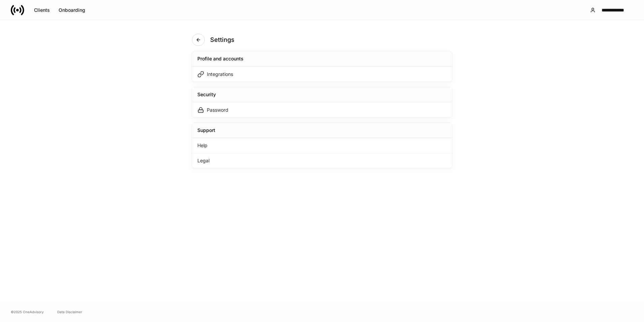  Describe the element at coordinates (220, 75) in the screenshot. I see `div: Integrations` at that location.